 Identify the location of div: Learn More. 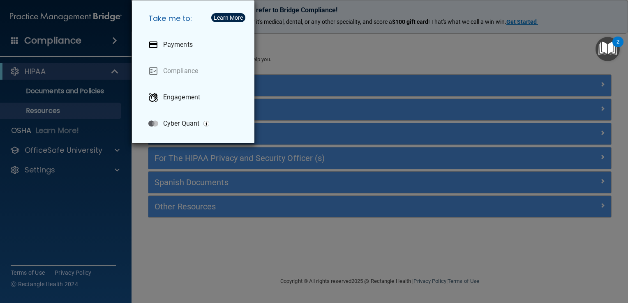
(228, 18).